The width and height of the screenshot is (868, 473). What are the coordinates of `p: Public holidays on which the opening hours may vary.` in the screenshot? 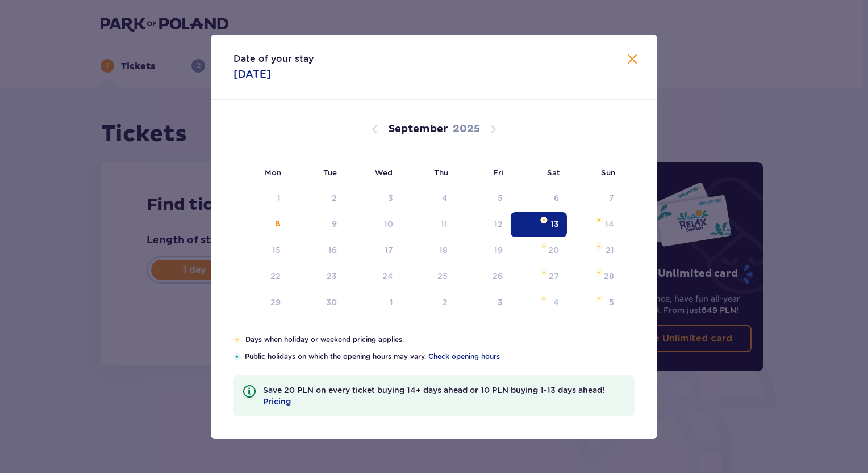 It's located at (439, 357).